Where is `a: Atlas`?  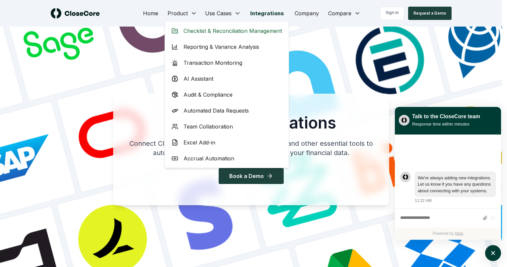
a: Atlas is located at coordinates (459, 233).